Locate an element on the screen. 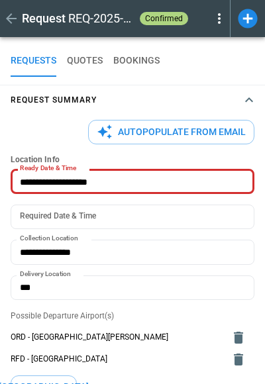  span: confirmed is located at coordinates (163, 19).